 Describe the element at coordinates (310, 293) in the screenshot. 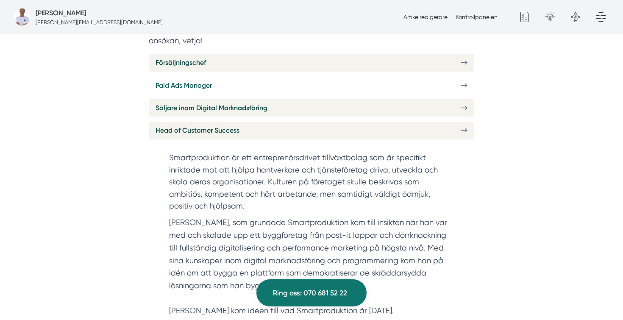

I see `span: Ring oss: 070 681 52 22` at that location.